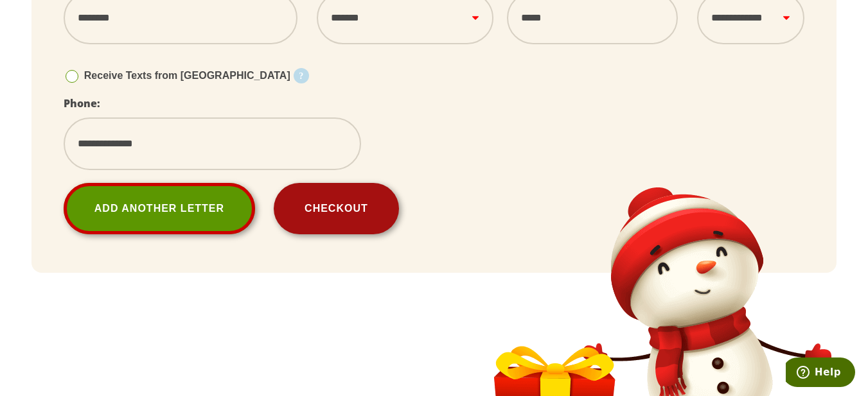  I want to click on label: Phone:, so click(82, 104).